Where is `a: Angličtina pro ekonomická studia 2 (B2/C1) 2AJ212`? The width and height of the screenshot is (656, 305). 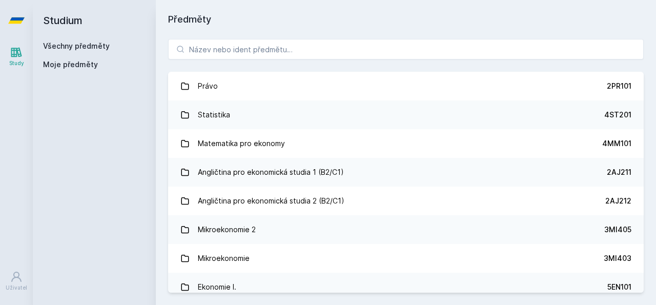
a: Angličtina pro ekonomická studia 2 (B2/C1) 2AJ212 is located at coordinates (406, 201).